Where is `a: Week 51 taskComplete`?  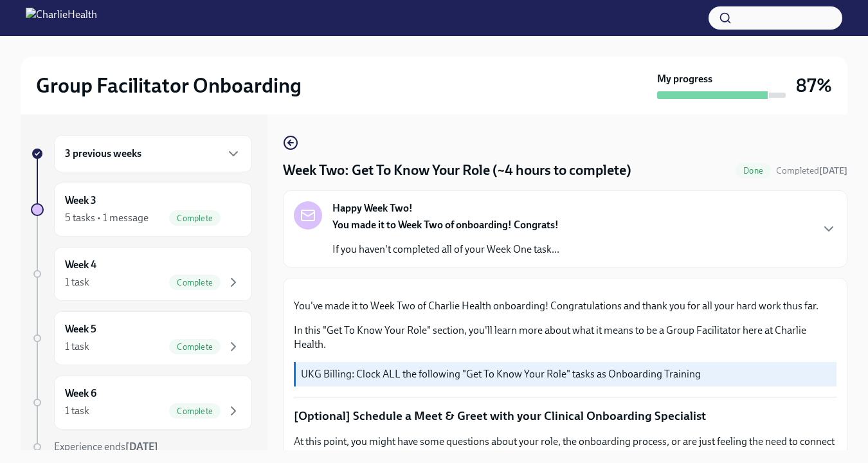 a: Week 51 taskComplete is located at coordinates (142, 339).